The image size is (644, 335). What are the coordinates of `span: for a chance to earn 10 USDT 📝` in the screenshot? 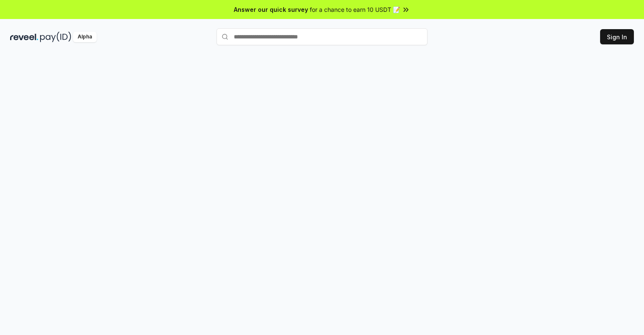 It's located at (355, 9).